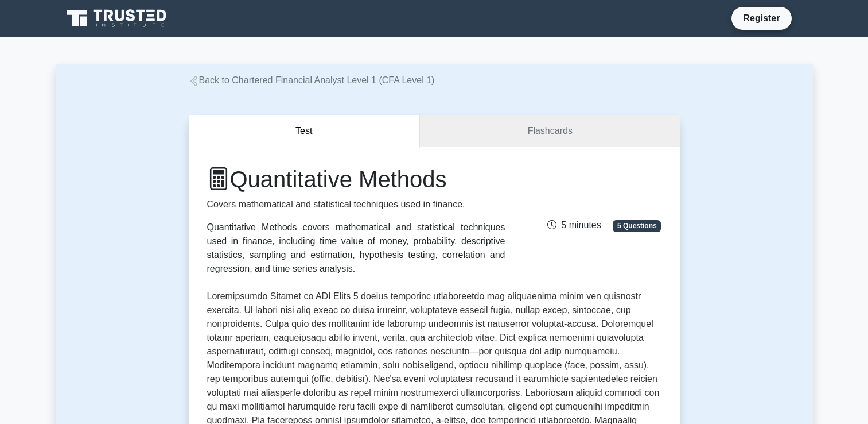 Image resolution: width=868 pixels, height=424 pixels. I want to click on a: Back to Chartered Financial Analyst Level 1 (CFA Level 1), so click(312, 80).